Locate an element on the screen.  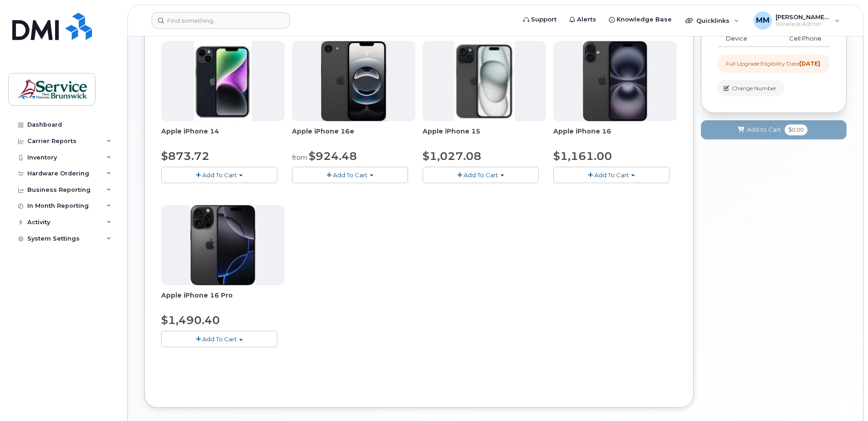
span: Apple iPhone 14 is located at coordinates (222, 136).